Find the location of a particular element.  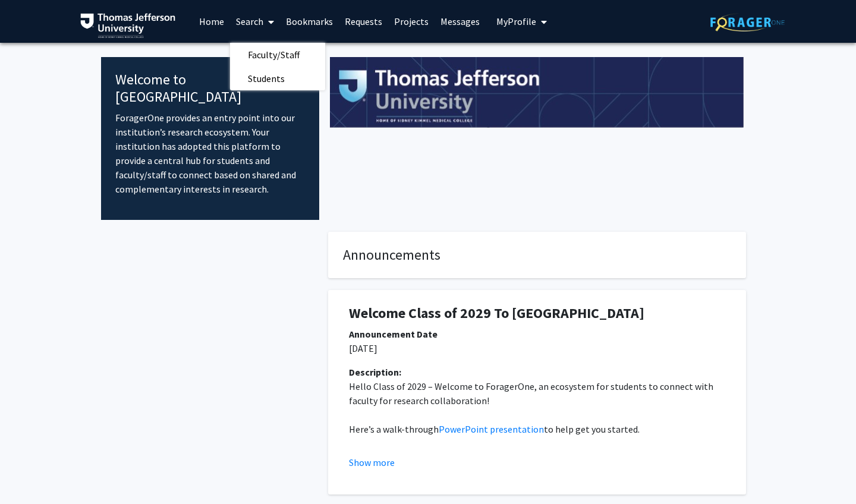

a: Projects is located at coordinates (411, 22).